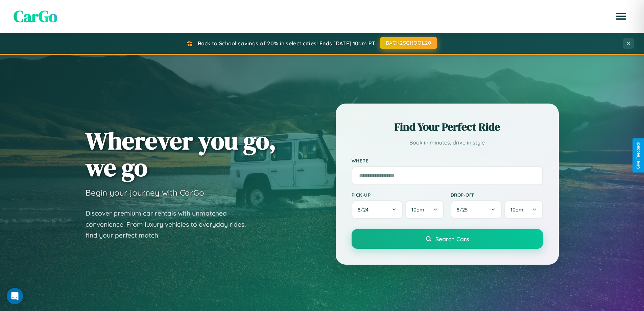 The width and height of the screenshot is (644, 311). What do you see at coordinates (447, 161) in the screenshot?
I see `label: Where` at bounding box center [447, 161].